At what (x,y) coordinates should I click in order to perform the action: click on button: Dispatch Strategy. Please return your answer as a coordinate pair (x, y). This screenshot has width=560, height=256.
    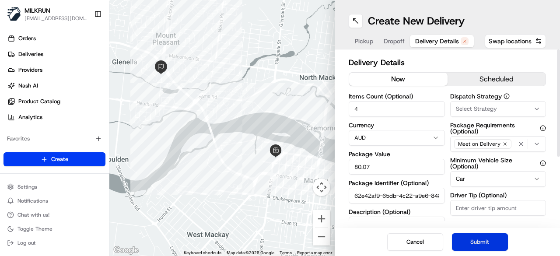
    Looking at the image, I should click on (507, 96).